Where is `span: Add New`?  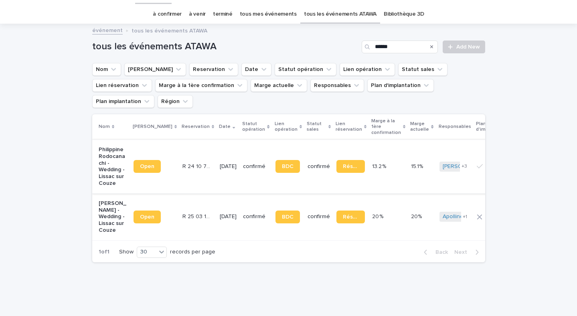
span: Add New is located at coordinates (468, 47).